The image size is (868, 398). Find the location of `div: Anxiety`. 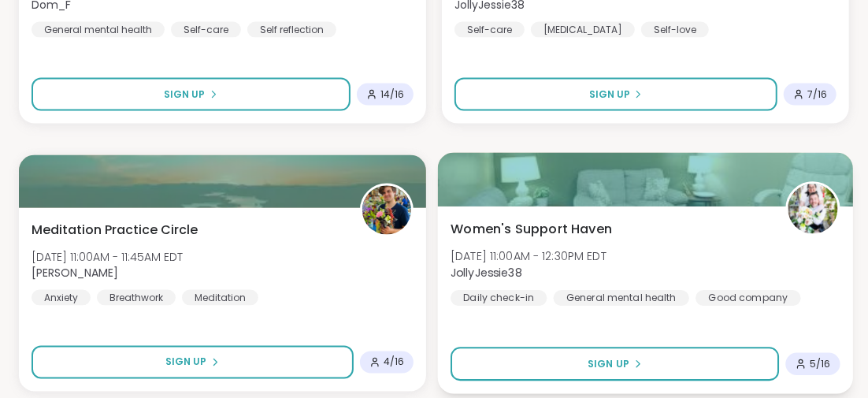

div: Anxiety is located at coordinates (61, 298).